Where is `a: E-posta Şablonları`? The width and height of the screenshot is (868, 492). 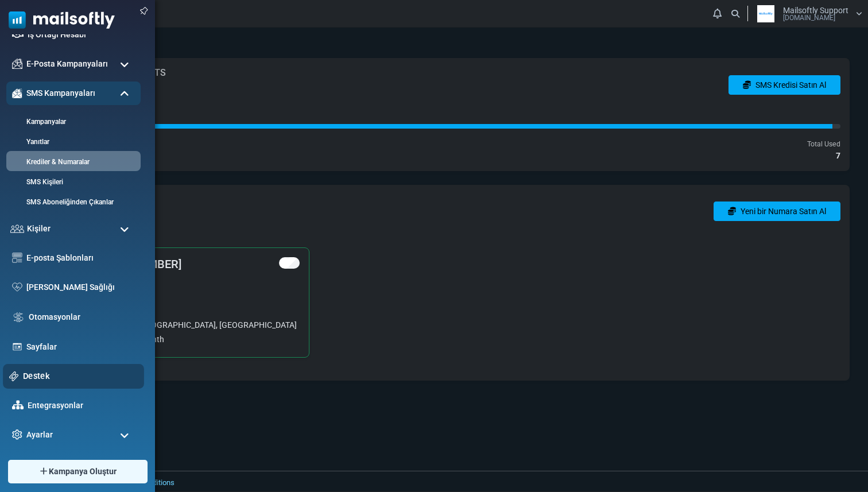 a: E-posta Şablonları is located at coordinates (80, 257).